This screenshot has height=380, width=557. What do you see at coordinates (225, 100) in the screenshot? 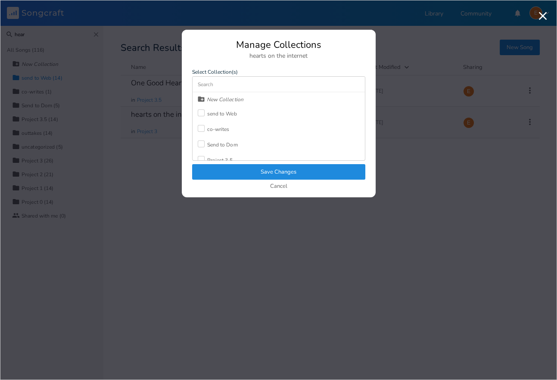
I see `div: New Collection` at bounding box center [225, 100].